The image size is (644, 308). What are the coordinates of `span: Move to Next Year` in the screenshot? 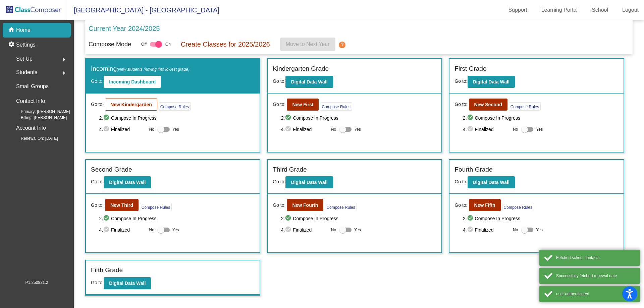 It's located at (308, 44).